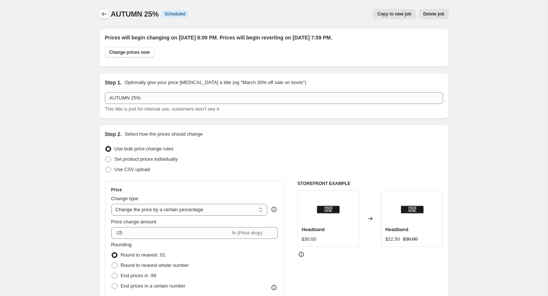  Describe the element at coordinates (114, 83) in the screenshot. I see `h2: Step 1.` at that location.